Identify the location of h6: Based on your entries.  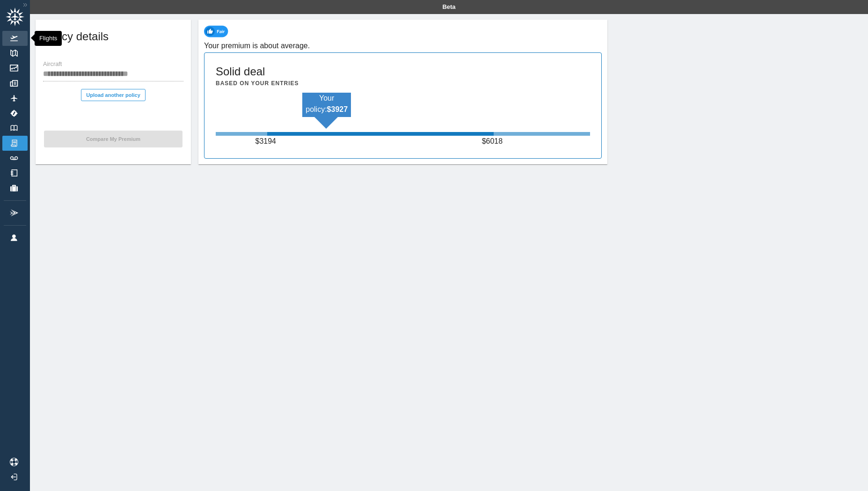
(257, 83).